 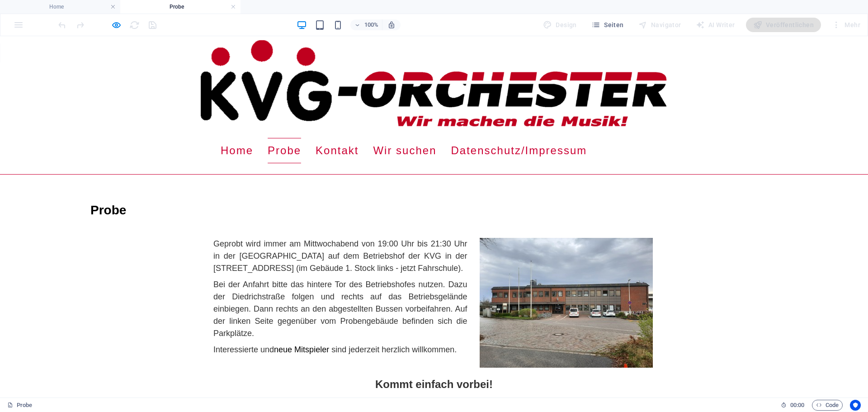 I want to click on span: Code, so click(x=827, y=405).